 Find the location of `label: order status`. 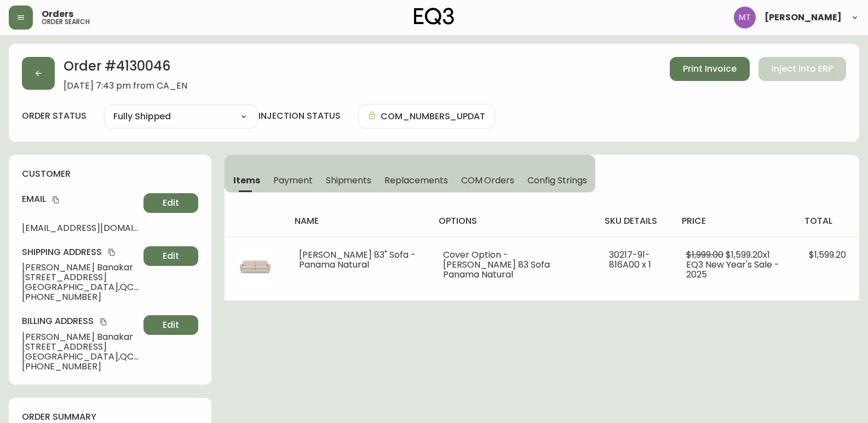

label: order status is located at coordinates (54, 116).